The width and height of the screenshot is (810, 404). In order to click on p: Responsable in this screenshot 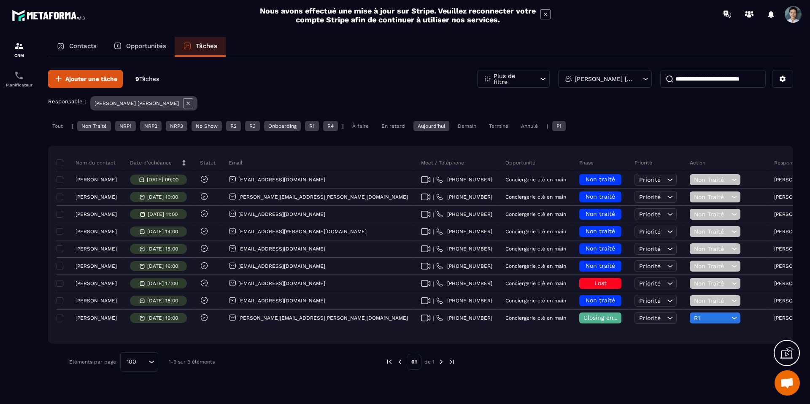, I will do `click(790, 163)`.